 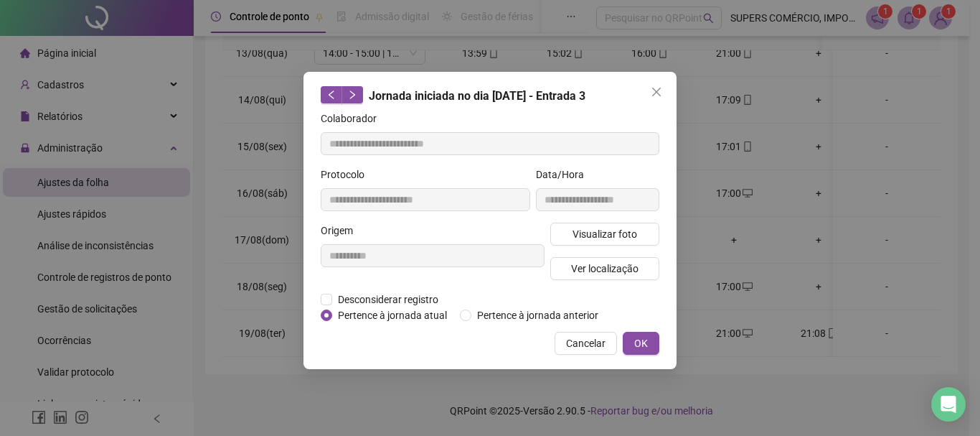 What do you see at coordinates (605, 268) in the screenshot?
I see `button: Ver localização` at bounding box center [605, 268].